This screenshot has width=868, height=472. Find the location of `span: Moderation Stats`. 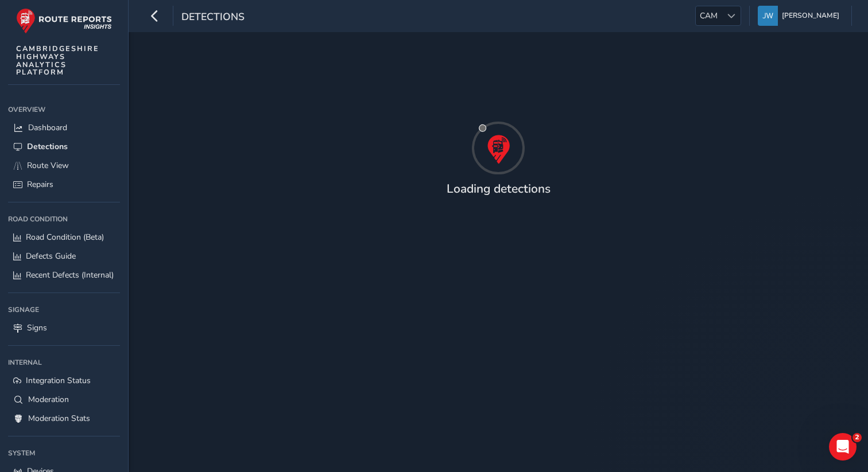

span: Moderation Stats is located at coordinates (59, 418).